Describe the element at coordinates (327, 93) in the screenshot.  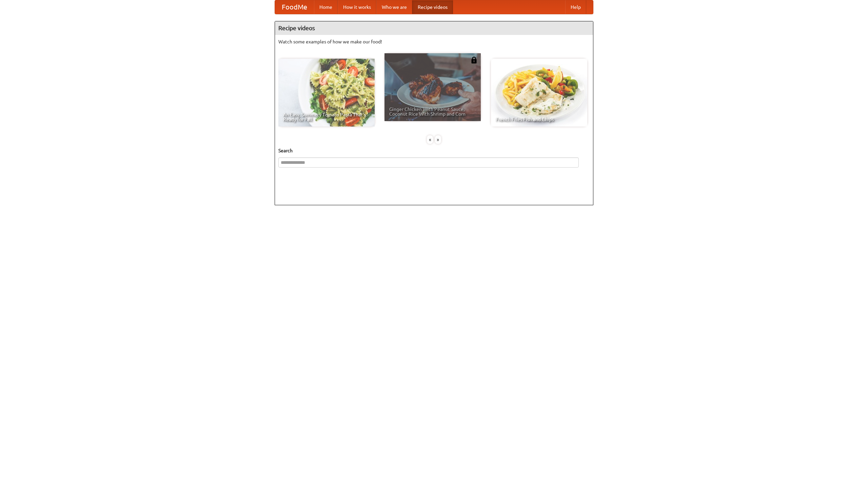
I see `a: An Easy, Summery Tomato Pasta That's Ready for Fall` at that location.